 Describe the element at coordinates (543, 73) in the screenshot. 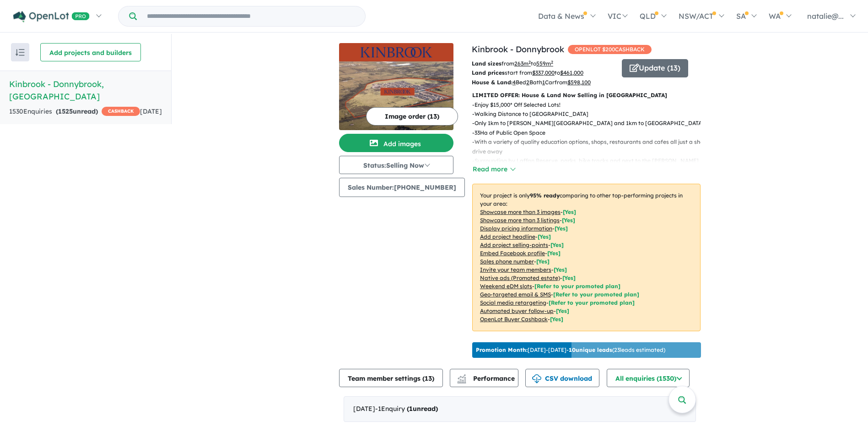

I see `p: start from` at that location.